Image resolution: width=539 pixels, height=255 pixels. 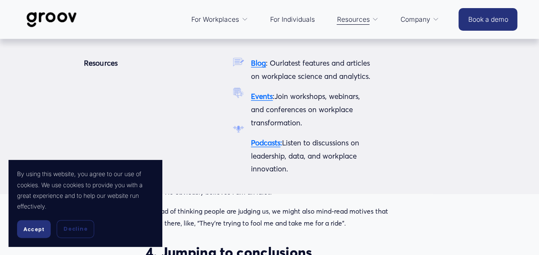 I want to click on p: Listen to discussions on leadership, data, and workplace innovation., so click(x=311, y=156).